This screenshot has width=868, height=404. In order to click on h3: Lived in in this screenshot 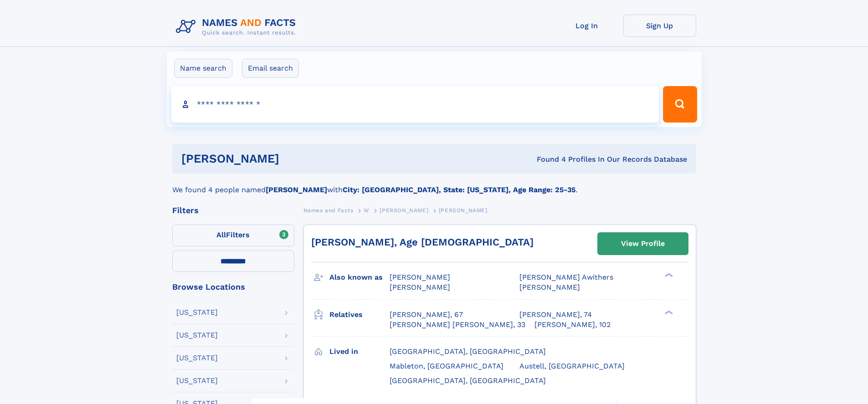, I will do `click(360, 352)`.